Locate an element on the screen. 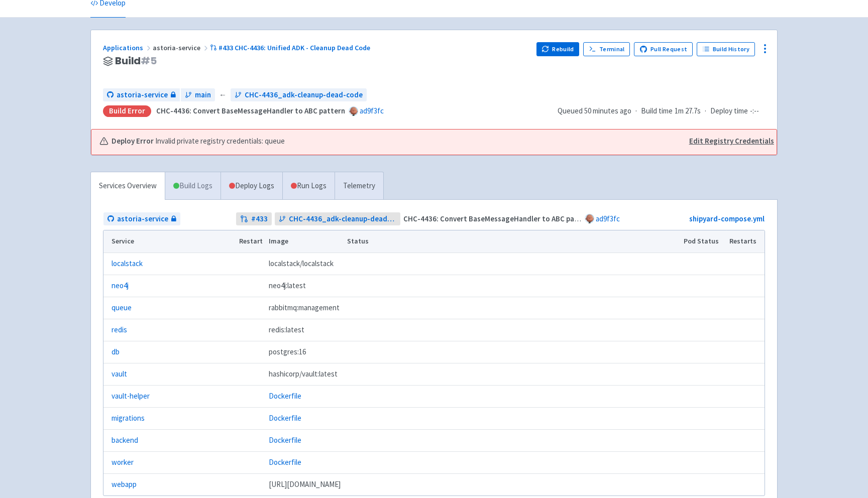  span: localstack/localstack is located at coordinates (300, 263).